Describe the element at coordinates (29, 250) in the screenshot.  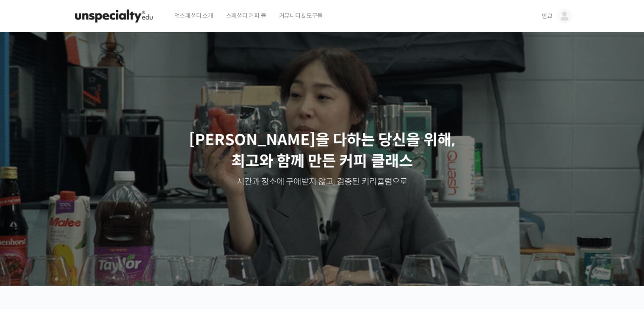
I see `a: 홈` at that location.